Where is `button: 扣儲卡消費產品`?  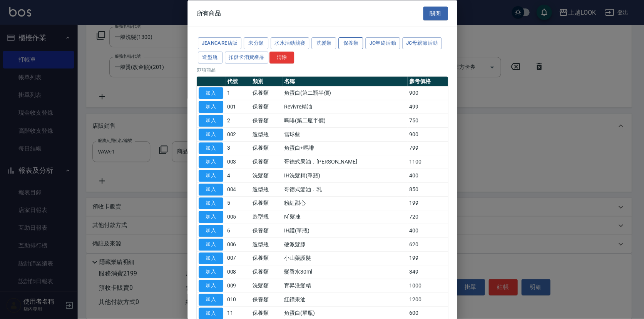 button: 扣儲卡消費產品 is located at coordinates (247, 57).